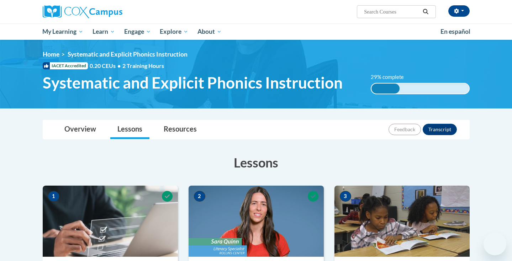 The width and height of the screenshot is (512, 261). What do you see at coordinates (174, 32) in the screenshot?
I see `span: Explore` at bounding box center [174, 32].